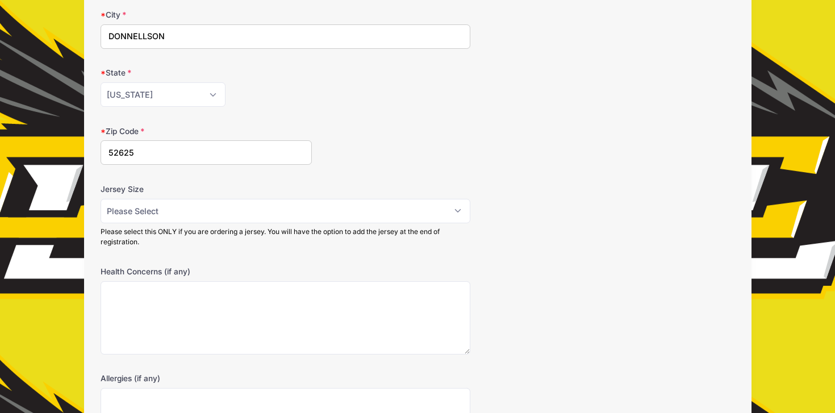 The image size is (835, 413). What do you see at coordinates (206, 15) in the screenshot?
I see `label: City` at bounding box center [206, 15].